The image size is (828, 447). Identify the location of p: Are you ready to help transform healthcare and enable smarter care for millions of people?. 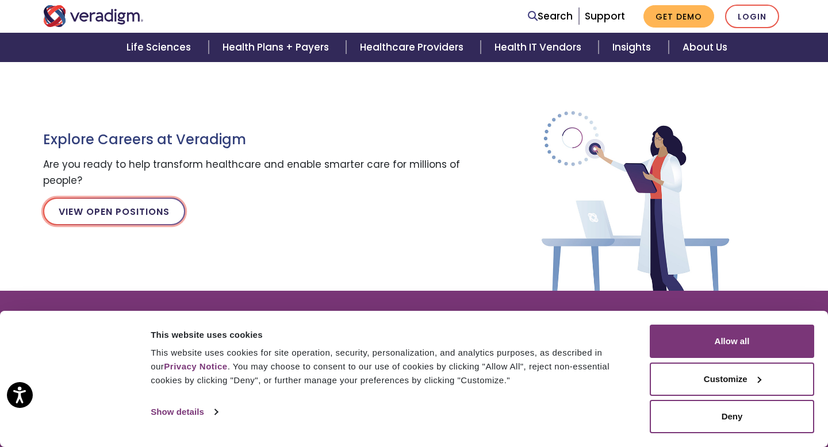
(256, 173).